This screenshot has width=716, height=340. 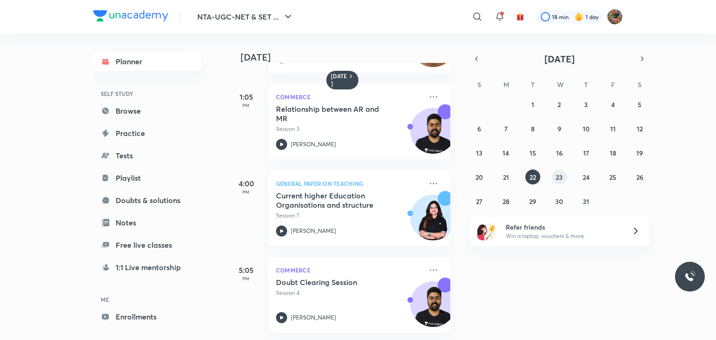 What do you see at coordinates (533, 177) in the screenshot?
I see `button: July 22, 2025` at bounding box center [533, 177].